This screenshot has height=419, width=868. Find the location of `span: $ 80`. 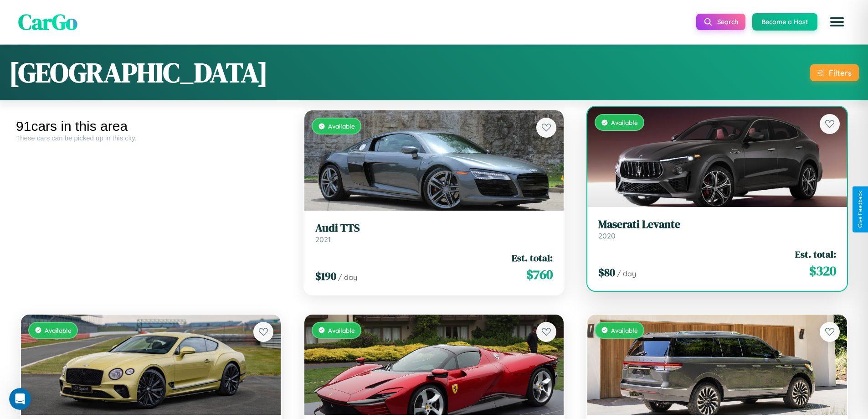

span: $ 80 is located at coordinates (607, 272).